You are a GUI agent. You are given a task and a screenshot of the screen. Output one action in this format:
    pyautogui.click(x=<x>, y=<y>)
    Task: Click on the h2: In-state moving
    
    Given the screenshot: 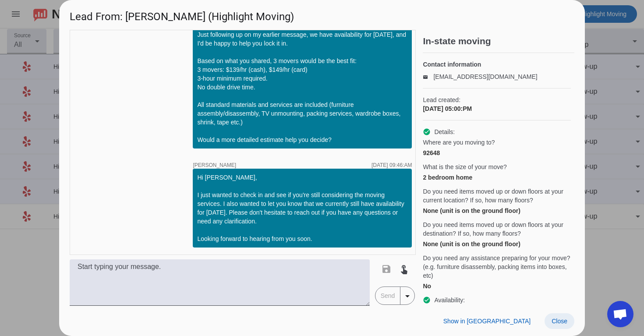 What is the action you would take?
    pyautogui.click(x=499, y=41)
    